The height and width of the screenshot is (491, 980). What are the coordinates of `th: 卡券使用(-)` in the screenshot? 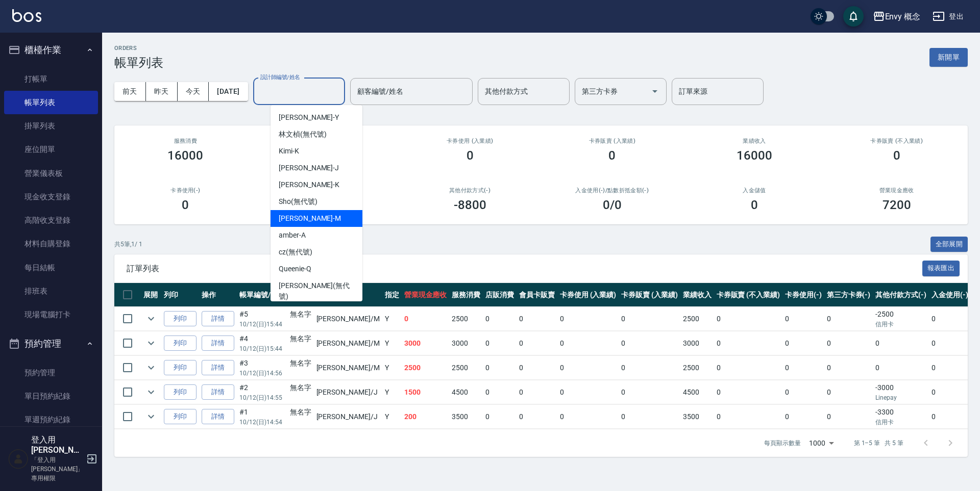 It's located at (803, 295).